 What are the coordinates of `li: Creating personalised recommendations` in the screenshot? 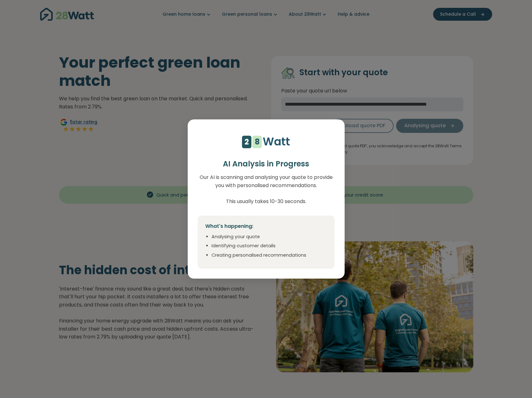 It's located at (269, 255).